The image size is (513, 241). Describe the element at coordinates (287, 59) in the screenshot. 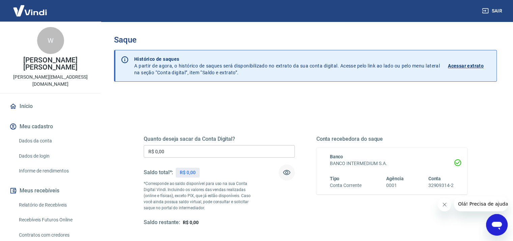

I see `p: Histórico de saques` at that location.